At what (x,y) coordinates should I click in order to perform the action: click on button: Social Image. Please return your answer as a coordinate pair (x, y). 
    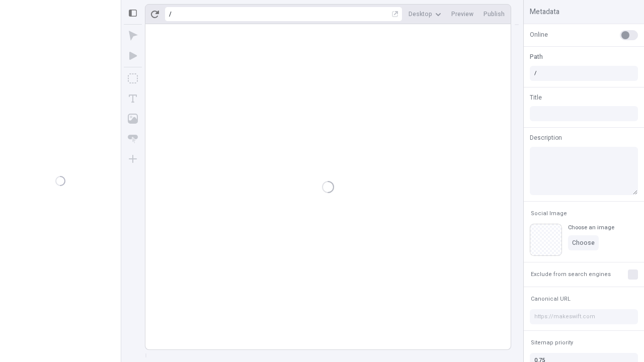
    Looking at the image, I should click on (549, 214).